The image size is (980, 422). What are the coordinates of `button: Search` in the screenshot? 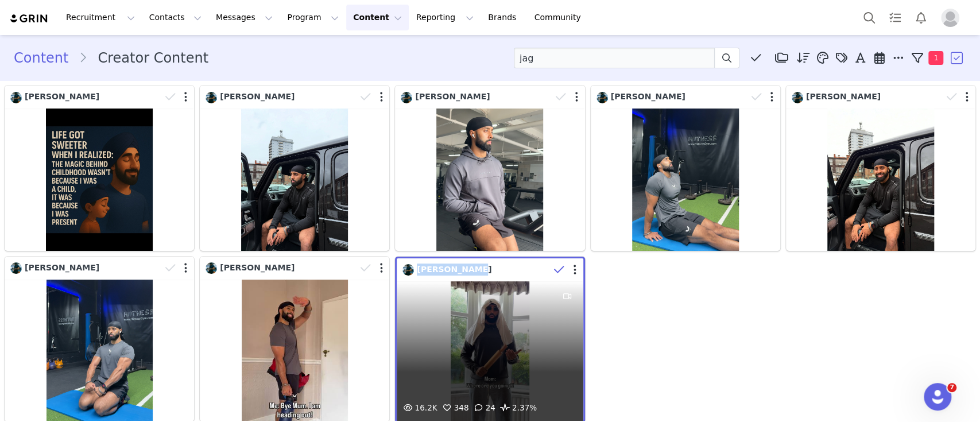 It's located at (869, 17).